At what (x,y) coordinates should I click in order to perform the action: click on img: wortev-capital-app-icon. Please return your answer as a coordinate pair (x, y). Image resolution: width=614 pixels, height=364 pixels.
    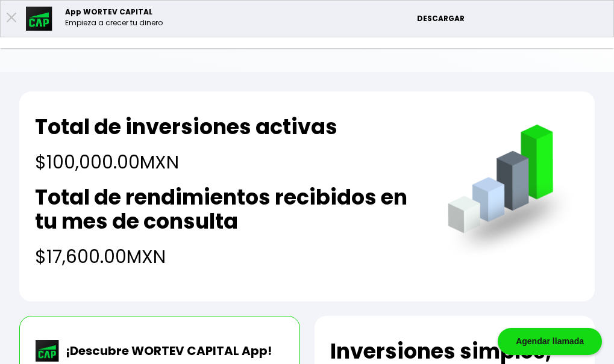
    Looking at the image, I should click on (48, 351).